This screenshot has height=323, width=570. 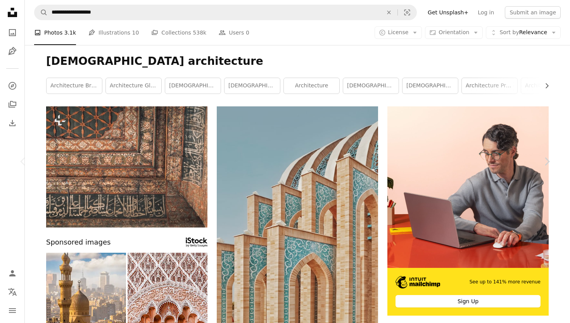 What do you see at coordinates (12, 292) in the screenshot?
I see `button: Language` at bounding box center [12, 292].